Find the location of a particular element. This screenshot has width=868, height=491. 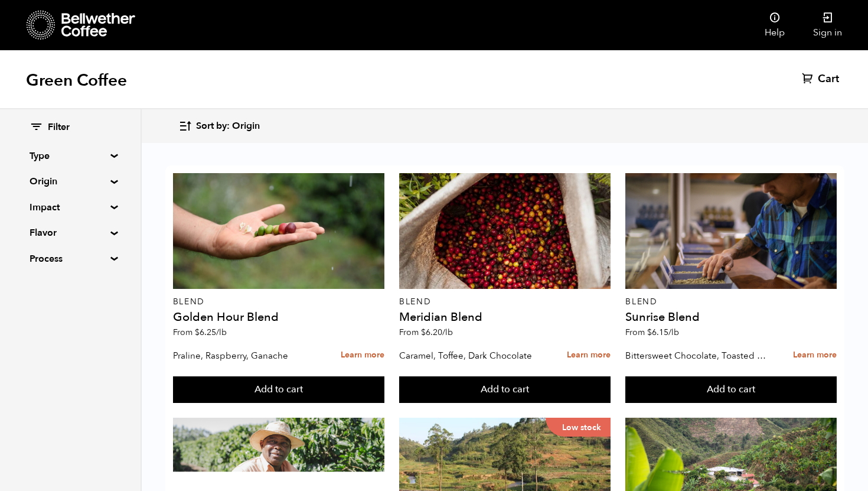

summary: Origin is located at coordinates (71, 181).